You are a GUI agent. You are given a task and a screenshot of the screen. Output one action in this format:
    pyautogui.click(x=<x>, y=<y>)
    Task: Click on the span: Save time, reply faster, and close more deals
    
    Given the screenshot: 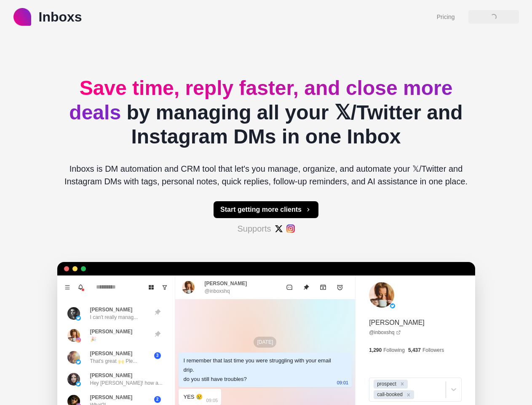 What is the action you would take?
    pyautogui.click(x=261, y=100)
    